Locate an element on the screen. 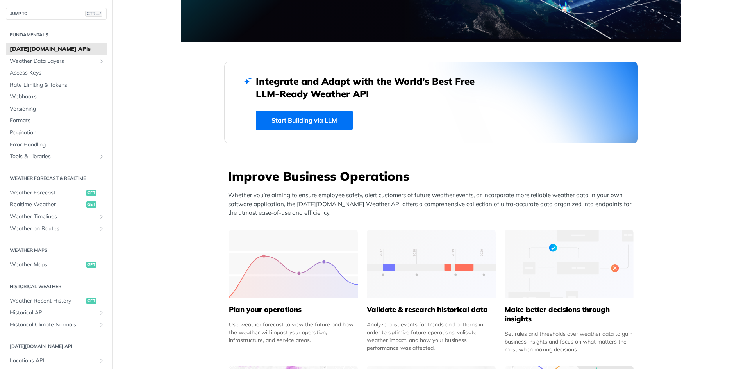  a: Weather Data LayersShow subpages for Weather Data Layers is located at coordinates (56, 61).